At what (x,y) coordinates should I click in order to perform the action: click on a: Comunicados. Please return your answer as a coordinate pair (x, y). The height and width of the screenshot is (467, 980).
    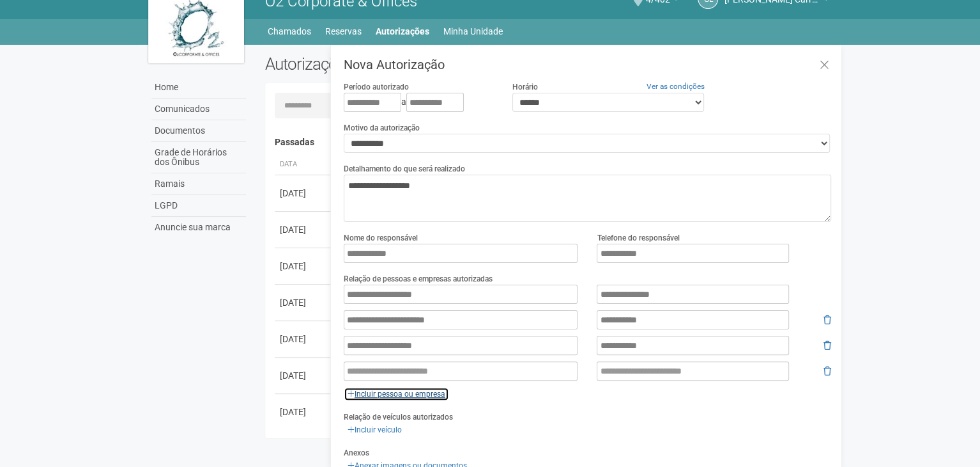
    Looking at the image, I should click on (198, 110).